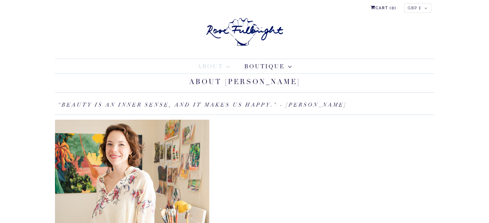  Describe the element at coordinates (213, 67) in the screenshot. I see `a: About` at that location.